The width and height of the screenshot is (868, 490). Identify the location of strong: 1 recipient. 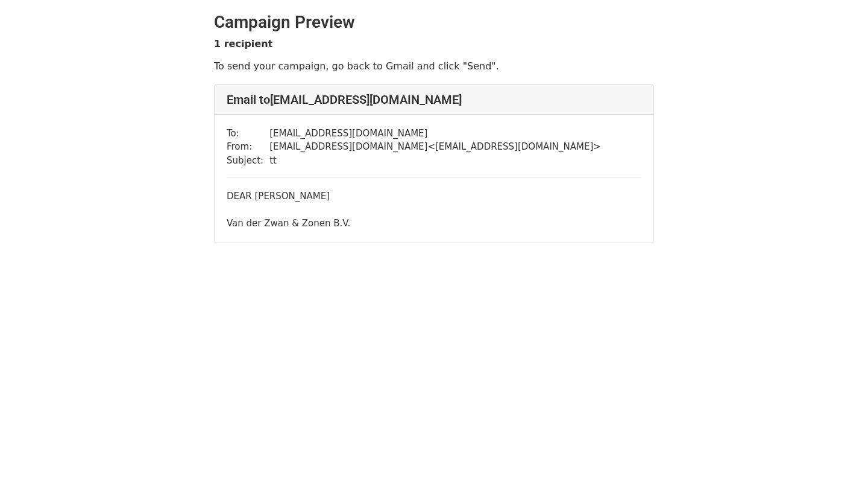
(243, 44).